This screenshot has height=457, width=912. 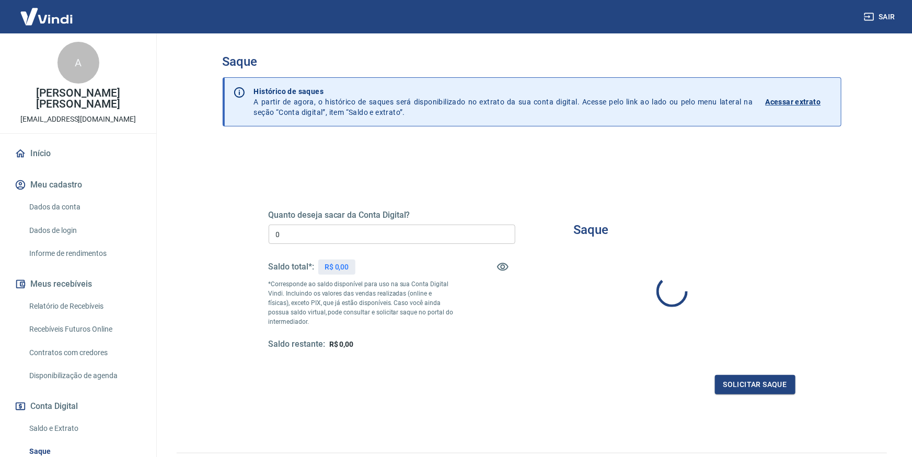 I want to click on a: Dados de login, so click(x=84, y=230).